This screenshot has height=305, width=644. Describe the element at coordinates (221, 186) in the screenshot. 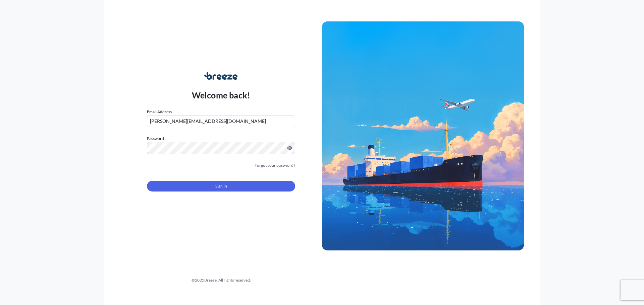

I see `button: Sign In` at that location.